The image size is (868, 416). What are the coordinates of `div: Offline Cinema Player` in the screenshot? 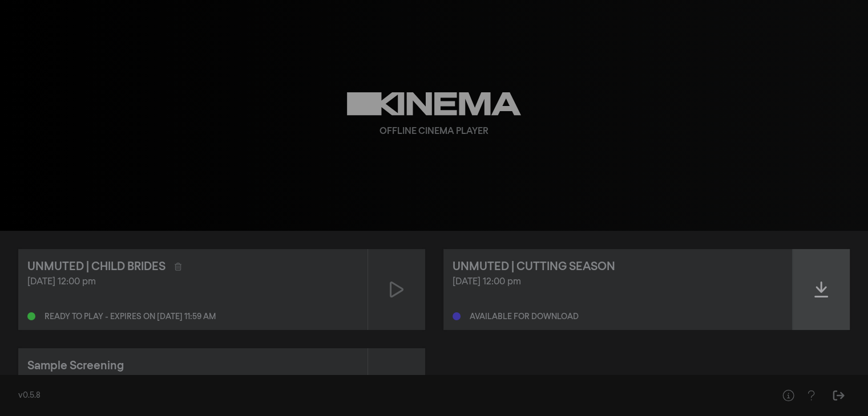 It's located at (433, 132).